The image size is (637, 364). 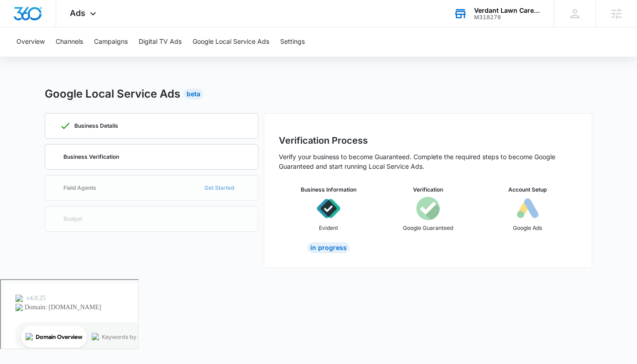 I want to click on img: icon-googleGuaranteed.svg, so click(x=428, y=209).